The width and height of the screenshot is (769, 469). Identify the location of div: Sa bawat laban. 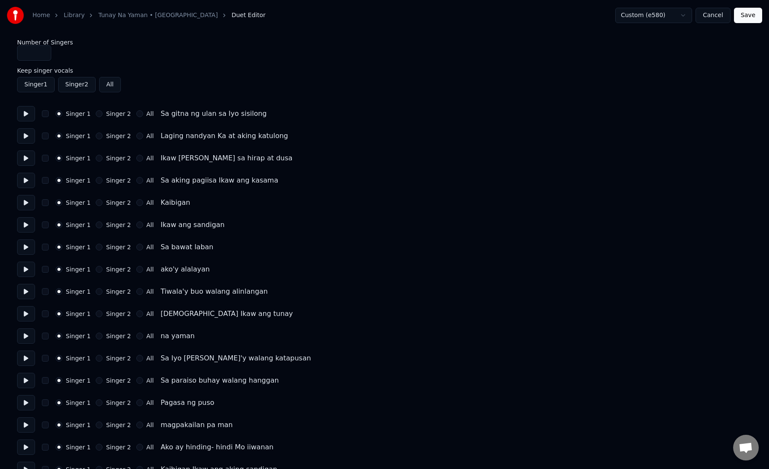
(187, 247).